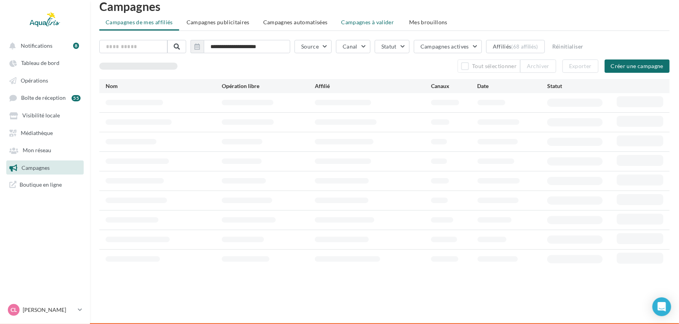 The width and height of the screenshot is (679, 324). I want to click on button: Affiliés(68 affiliés), so click(516, 47).